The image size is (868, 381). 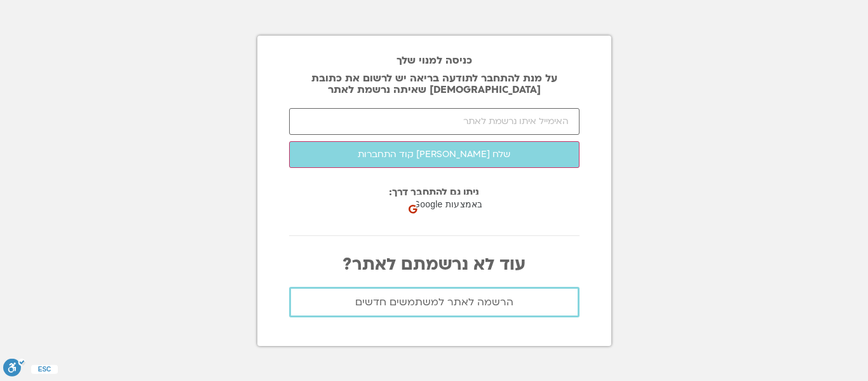 What do you see at coordinates (434, 122) in the screenshot?
I see `input: האימייל איתו נרשמת לאתר` at bounding box center [434, 122].